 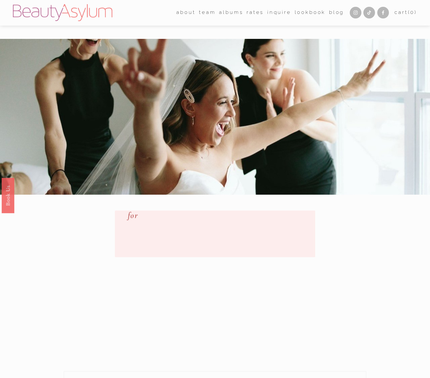 I want to click on a: Rates, so click(x=255, y=13).